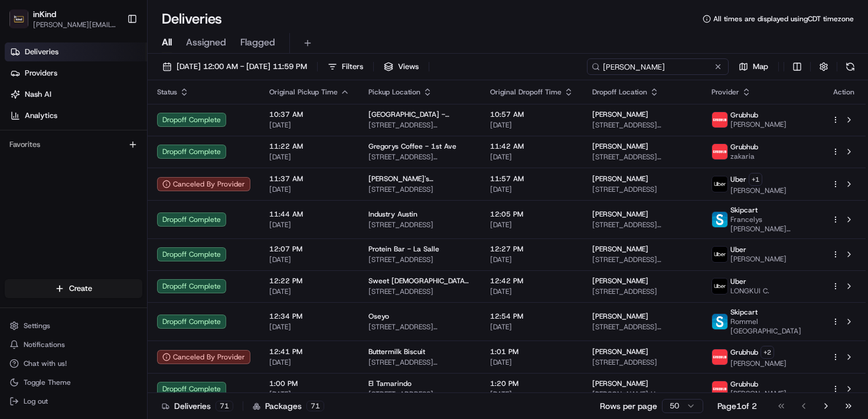 This screenshot has width=868, height=419. I want to click on div: Past conversations, so click(46, 158).